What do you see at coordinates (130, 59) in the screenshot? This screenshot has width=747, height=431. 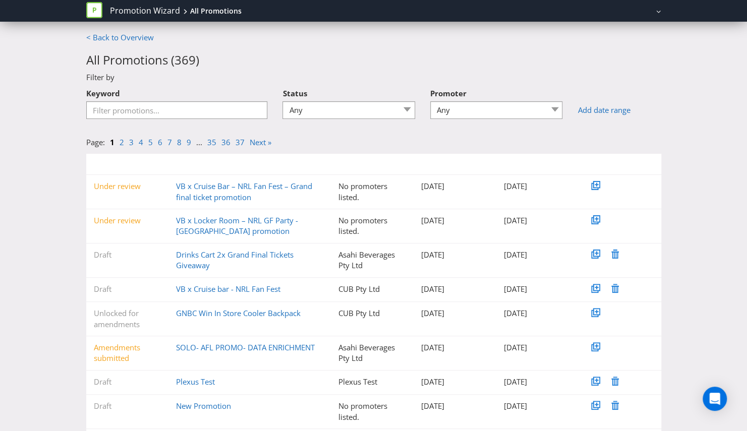 I see `span: All Promotions (` at bounding box center [130, 59].